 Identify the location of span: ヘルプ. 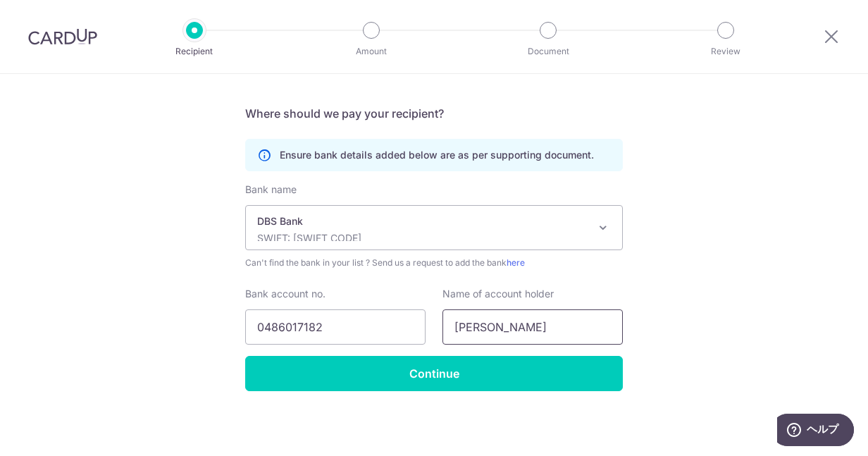
(45, 15).